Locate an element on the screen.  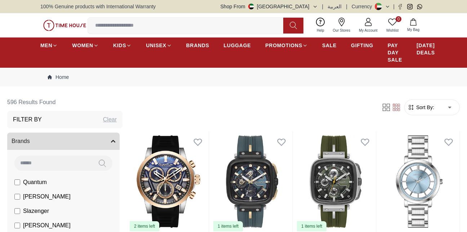
nav: Breadcrumb is located at coordinates (234, 77).